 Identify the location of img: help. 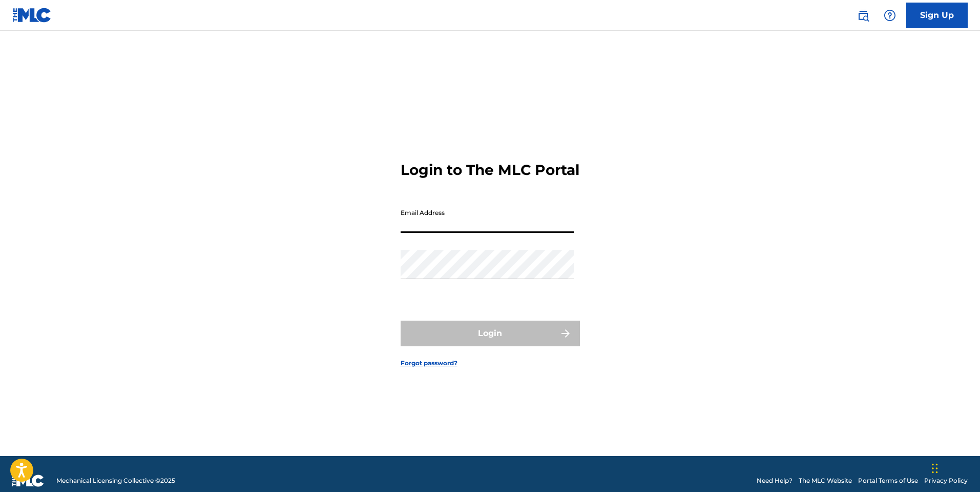
(890, 15).